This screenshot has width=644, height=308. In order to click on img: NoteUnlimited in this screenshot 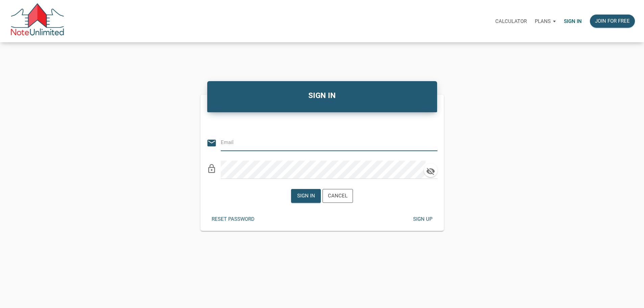, I will do `click(37, 21)`.